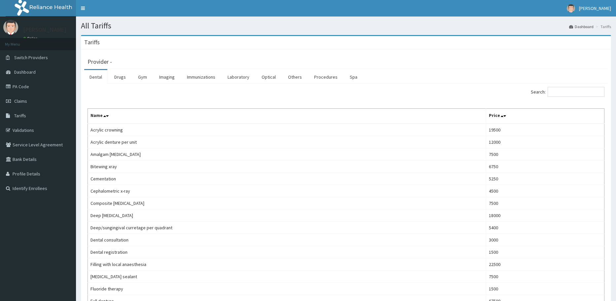 This screenshot has width=616, height=301. I want to click on span: Dashboard, so click(25, 72).